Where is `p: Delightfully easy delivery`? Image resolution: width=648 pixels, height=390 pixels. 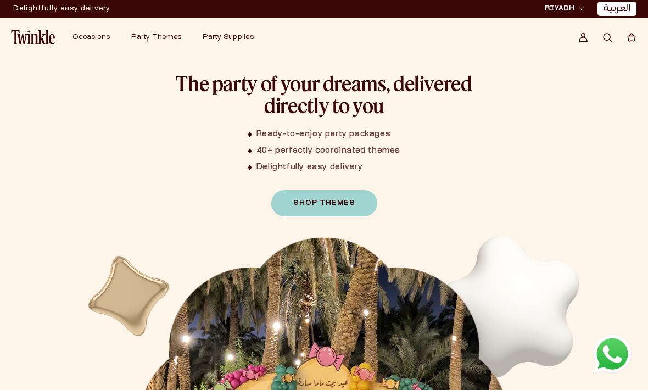 p: Delightfully easy delivery is located at coordinates (61, 9).